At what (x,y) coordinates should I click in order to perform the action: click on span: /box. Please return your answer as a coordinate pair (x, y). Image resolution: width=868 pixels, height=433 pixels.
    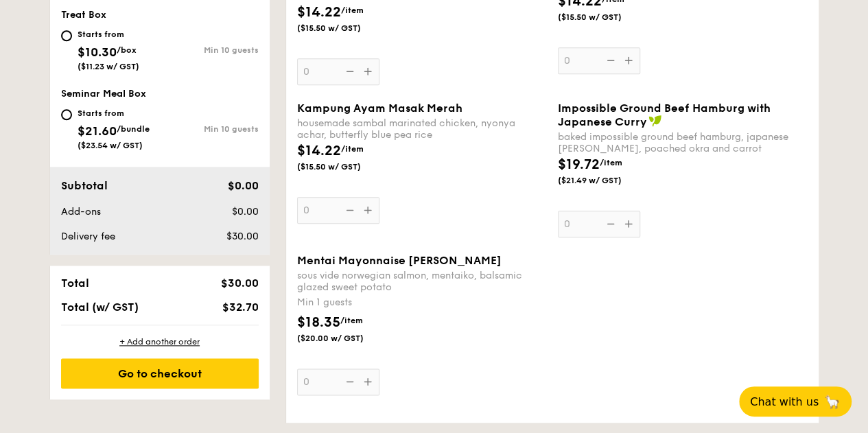
    Looking at the image, I should click on (127, 50).